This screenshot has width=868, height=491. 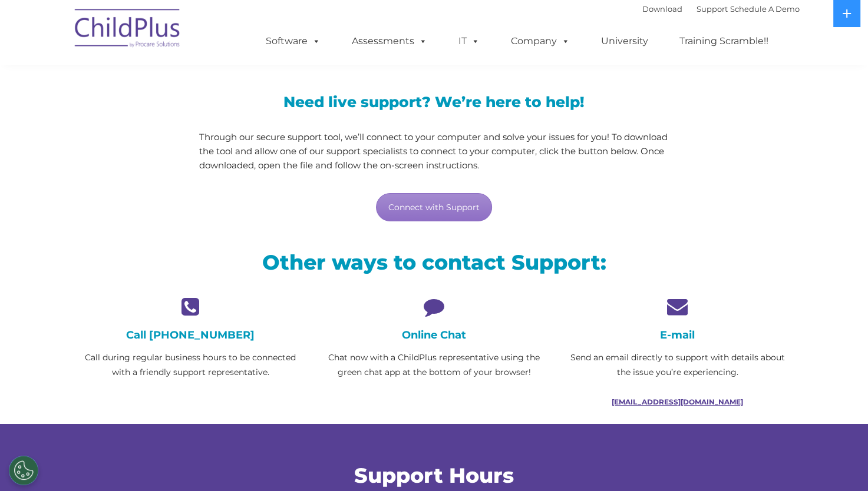 What do you see at coordinates (433, 475) in the screenshot?
I see `span: Support Hours` at bounding box center [433, 475].